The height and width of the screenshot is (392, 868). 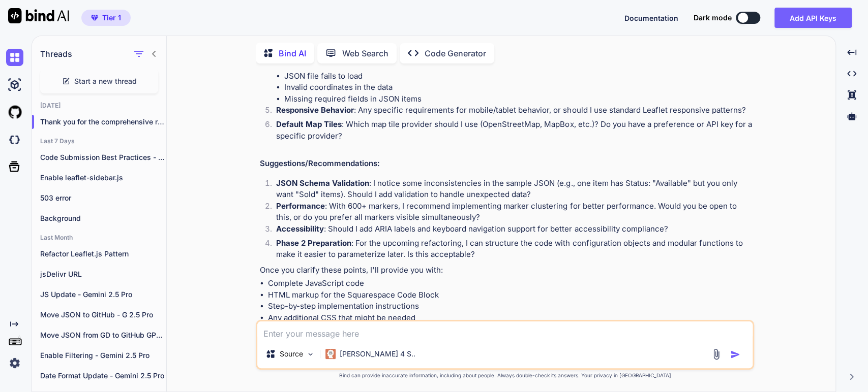 What do you see at coordinates (330, 354) in the screenshot?
I see `img: Claude 4 Sonnet` at bounding box center [330, 354].